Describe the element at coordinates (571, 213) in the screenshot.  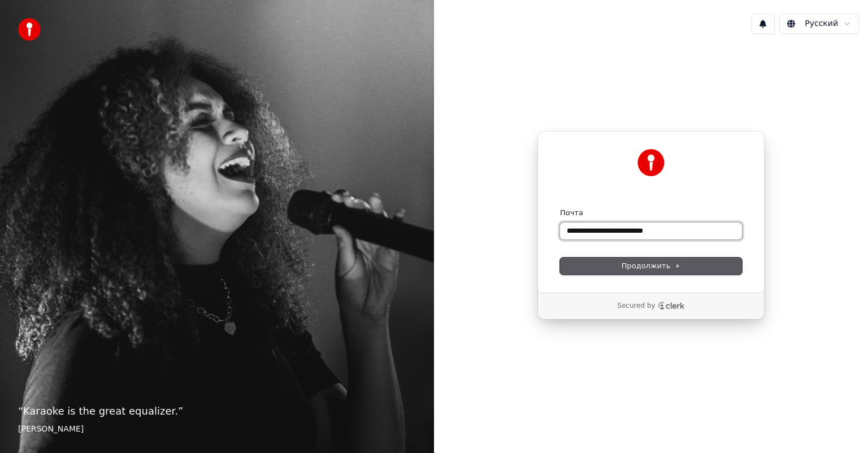
I see `label: Почта` at that location.